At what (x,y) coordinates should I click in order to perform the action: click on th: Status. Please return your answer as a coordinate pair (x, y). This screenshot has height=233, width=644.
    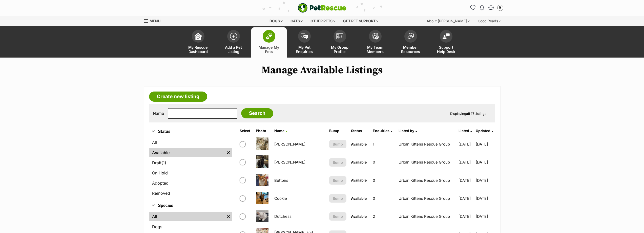
    Looking at the image, I should click on (360, 131).